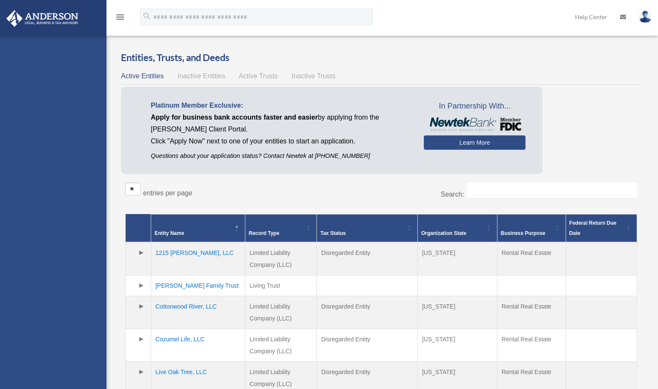 The width and height of the screenshot is (658, 389). What do you see at coordinates (474, 143) in the screenshot?
I see `a: Learn More` at bounding box center [474, 143].